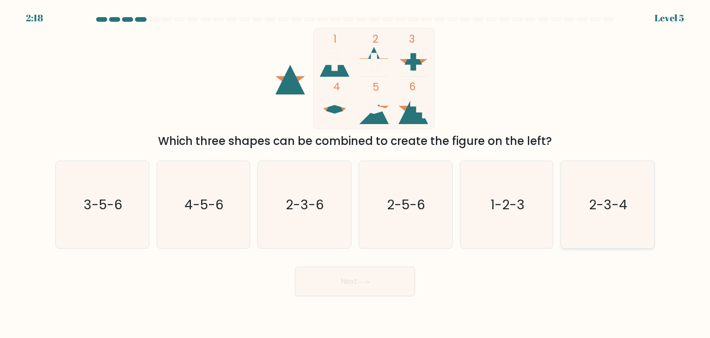 Image resolution: width=710 pixels, height=338 pixels. What do you see at coordinates (412, 39) in the screenshot?
I see `tspan: 3` at bounding box center [412, 39].